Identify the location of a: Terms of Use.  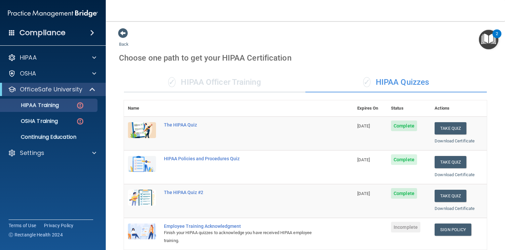
(22, 225).